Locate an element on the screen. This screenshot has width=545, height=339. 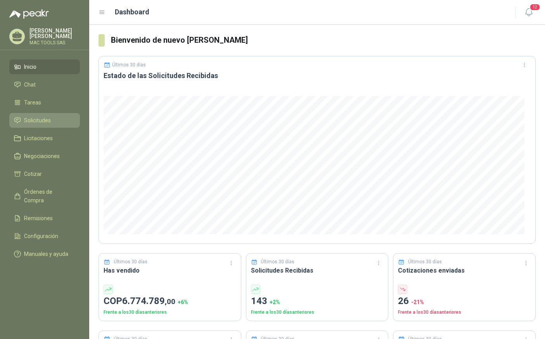
span: Manuales y ayuda is located at coordinates (46, 254).